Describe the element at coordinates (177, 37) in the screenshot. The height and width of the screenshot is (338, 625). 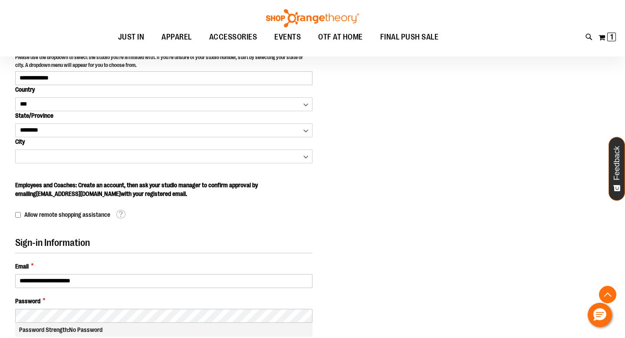
I see `span: APPAREL` at that location.